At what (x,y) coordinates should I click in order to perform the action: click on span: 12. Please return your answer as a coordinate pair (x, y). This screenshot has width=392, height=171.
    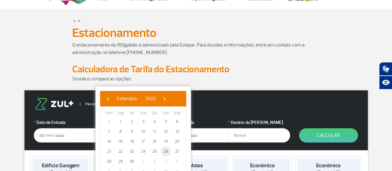
    Looking at the image, I should click on (166, 131).